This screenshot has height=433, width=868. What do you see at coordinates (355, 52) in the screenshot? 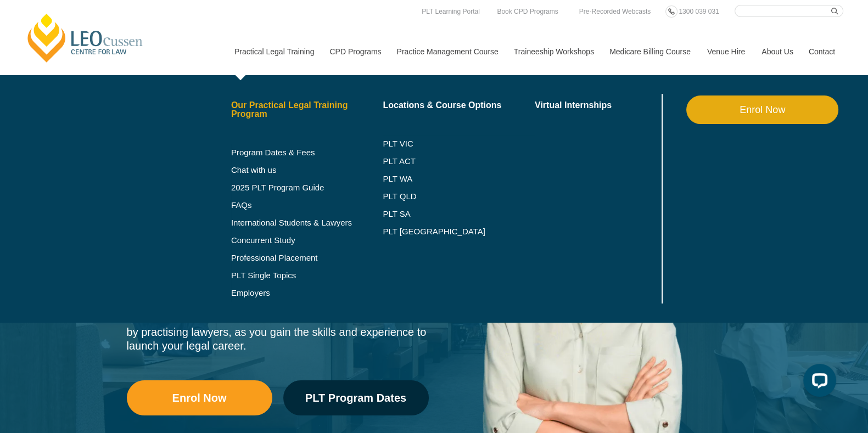
I see `a: CPD Programs` at bounding box center [355, 52].